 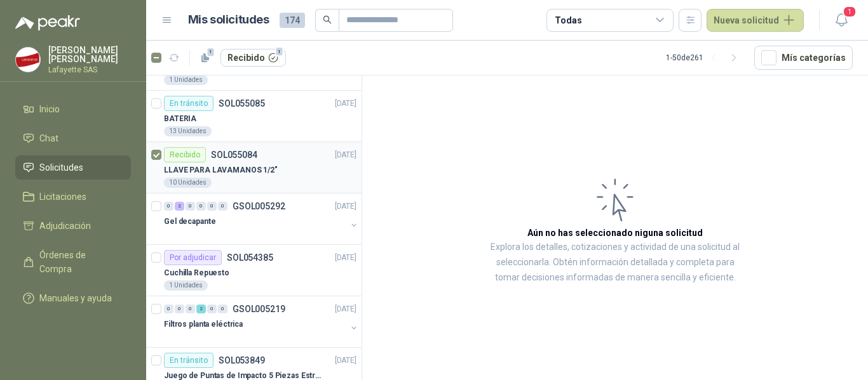 I want to click on div: Todas, so click(x=568, y=21).